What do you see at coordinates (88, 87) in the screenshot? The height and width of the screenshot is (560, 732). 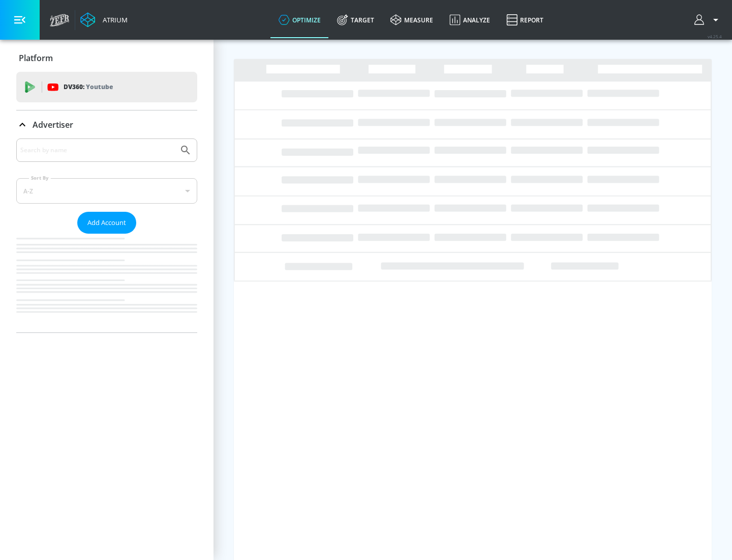 I see `p: DV360:` at bounding box center [88, 87].